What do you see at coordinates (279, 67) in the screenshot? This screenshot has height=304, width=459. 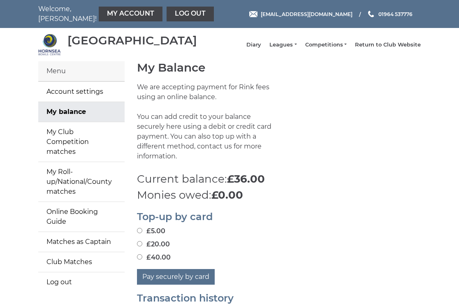 I see `h1: My Balance` at bounding box center [279, 67].